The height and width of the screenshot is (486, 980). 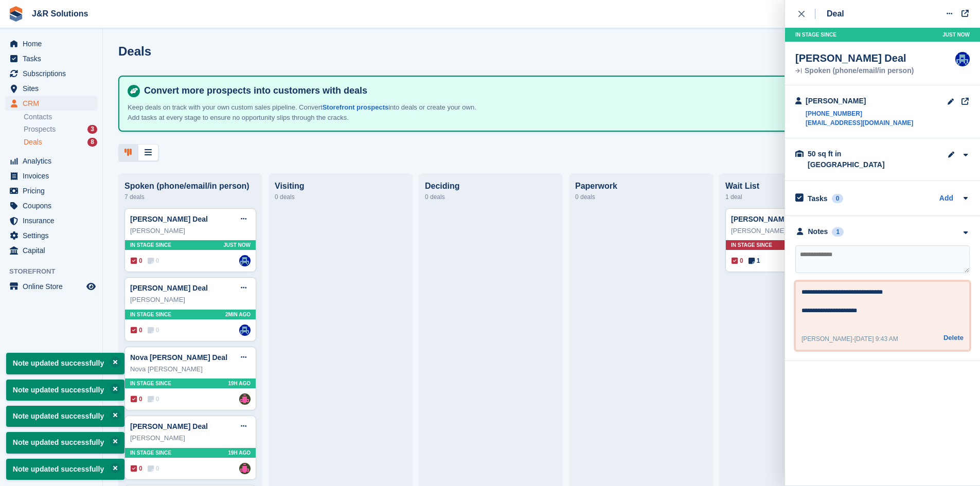 What do you see at coordinates (792, 197) in the screenshot?
I see `div: 1 deal` at bounding box center [792, 197].